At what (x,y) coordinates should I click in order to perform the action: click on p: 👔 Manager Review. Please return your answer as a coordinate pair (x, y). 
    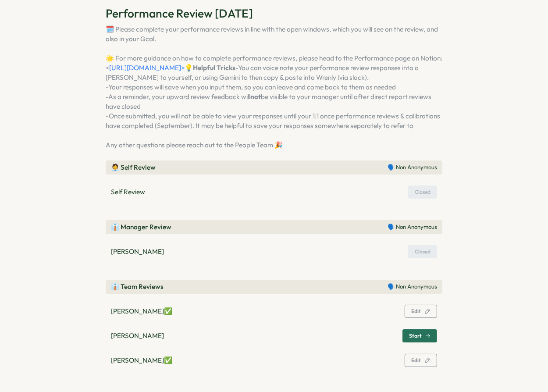
    Looking at the image, I should click on (141, 227).